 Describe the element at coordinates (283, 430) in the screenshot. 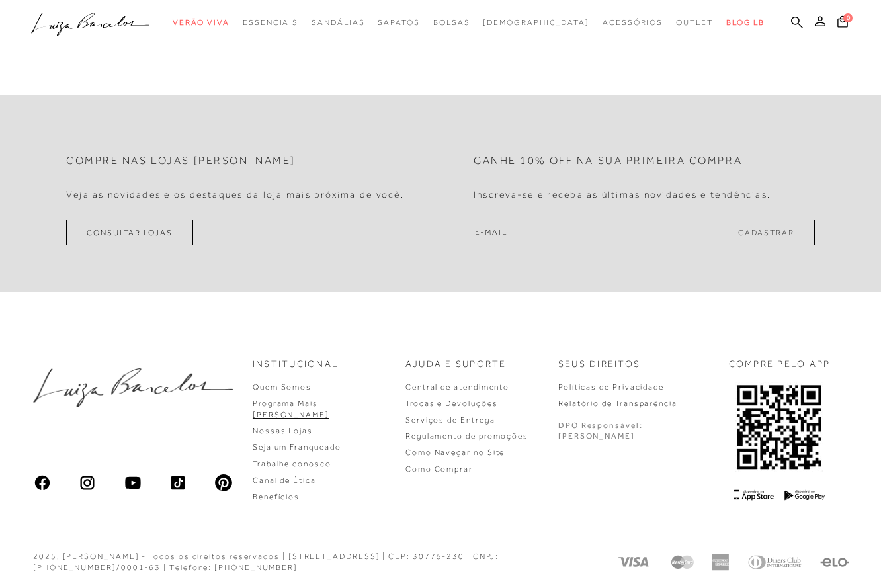

I see `a: Nossas Lojas` at that location.